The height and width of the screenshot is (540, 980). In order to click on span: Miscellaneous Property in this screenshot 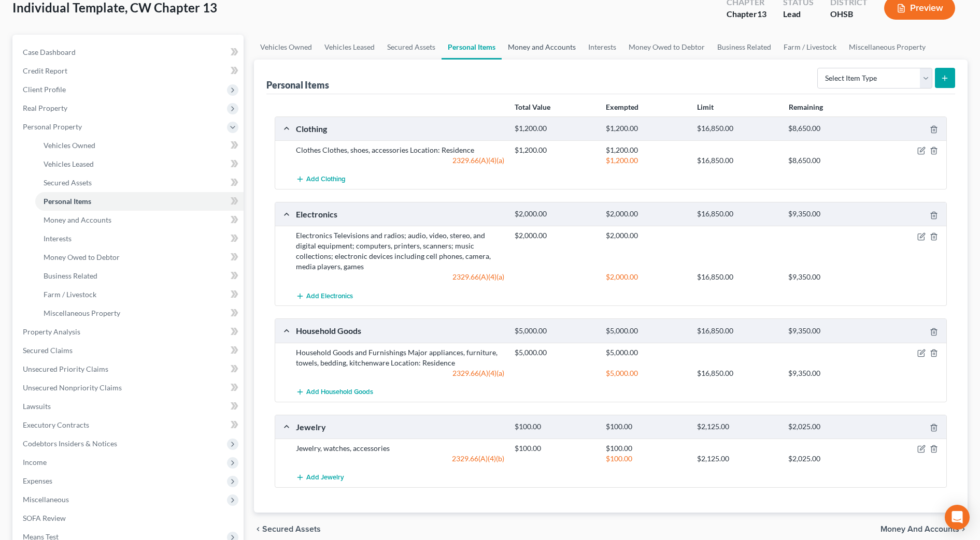, I will do `click(82, 313)`.